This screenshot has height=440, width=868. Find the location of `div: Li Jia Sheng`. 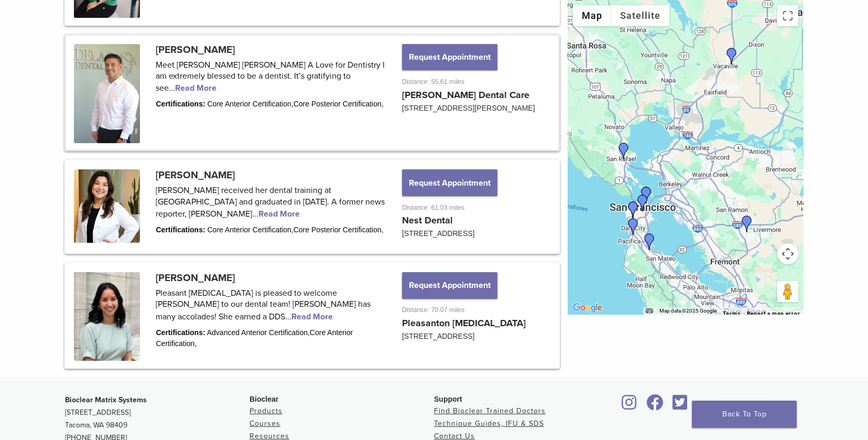

div: Li Jia Sheng is located at coordinates (633, 210).